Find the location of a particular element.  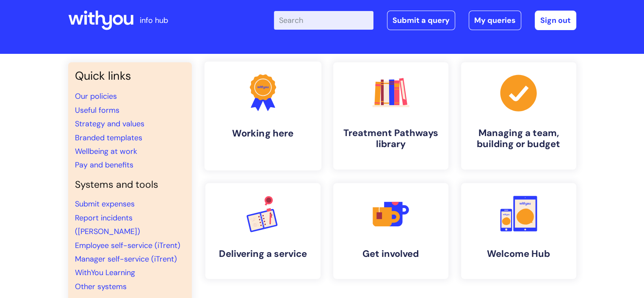

a: Delivering a service is located at coordinates (263, 231).